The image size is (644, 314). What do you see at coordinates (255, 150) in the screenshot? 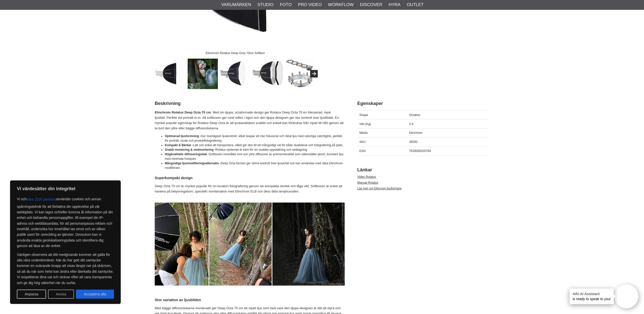
I see `li: Rotalux-systemet är känt för sin snabba uppställning och nedtagning.` at bounding box center [255, 150].